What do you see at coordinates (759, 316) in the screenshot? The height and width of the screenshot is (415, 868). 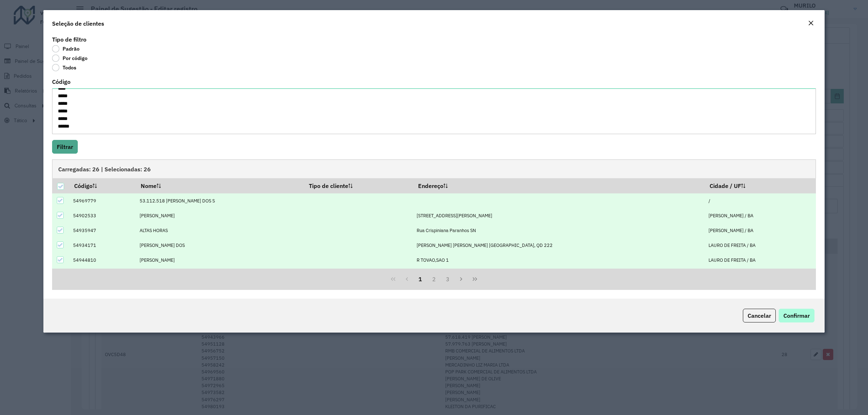 I see `button: Cancelar` at bounding box center [759, 316].